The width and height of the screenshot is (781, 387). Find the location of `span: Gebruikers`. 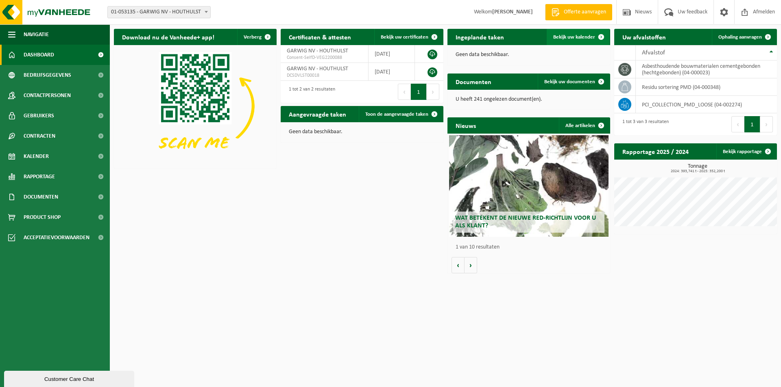

span: Gebruikers is located at coordinates (39, 116).